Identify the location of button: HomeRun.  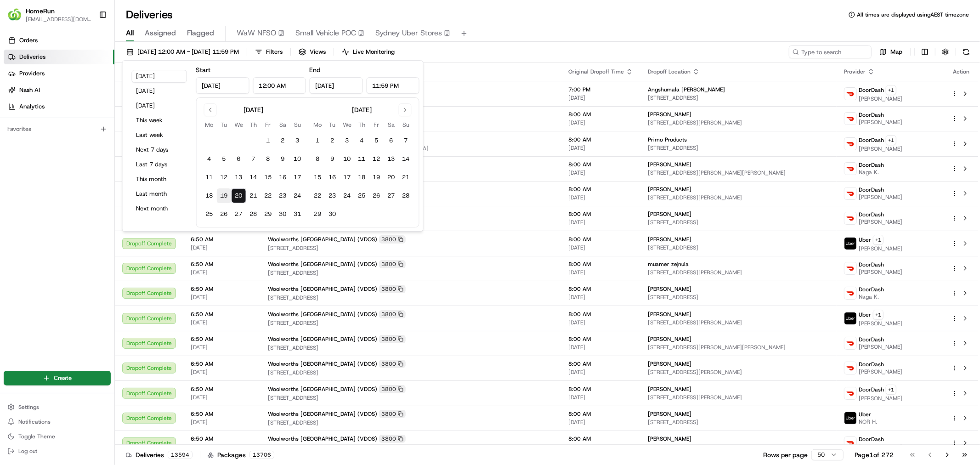
(40, 11).